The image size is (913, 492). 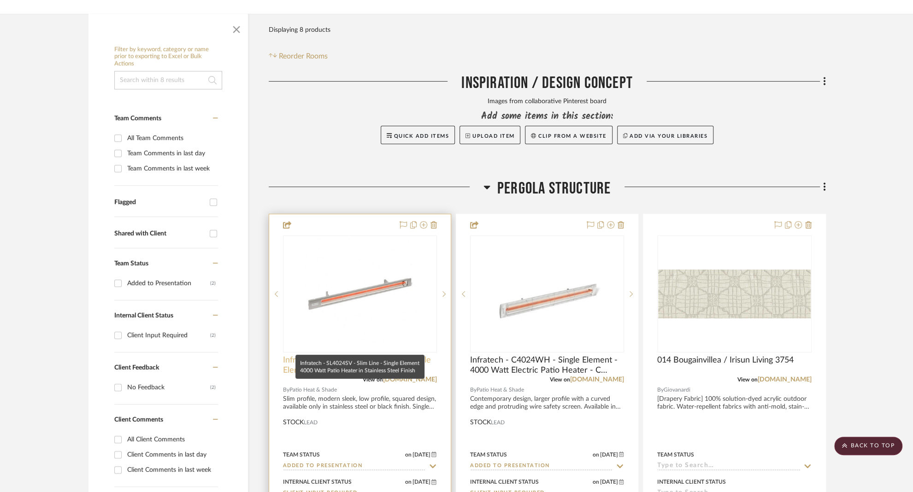 What do you see at coordinates (547, 117) in the screenshot?
I see `div: Add some items in this section:` at bounding box center [547, 117].